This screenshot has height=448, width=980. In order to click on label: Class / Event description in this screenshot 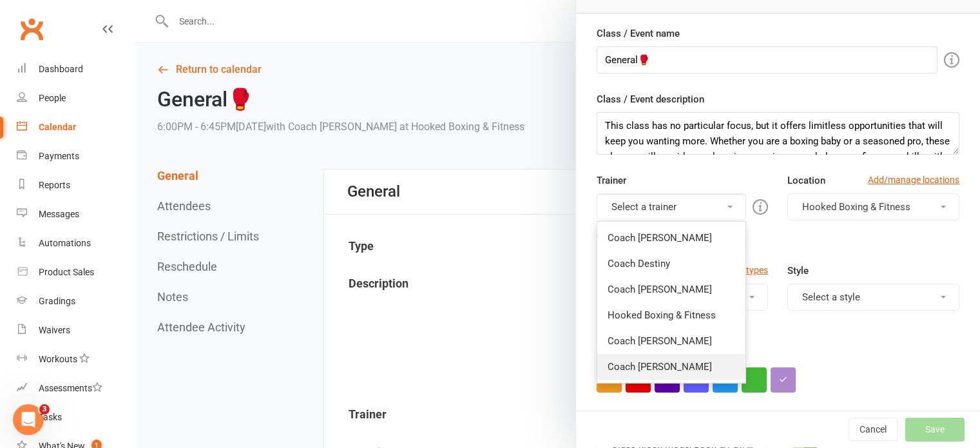, I will do `click(650, 99)`.